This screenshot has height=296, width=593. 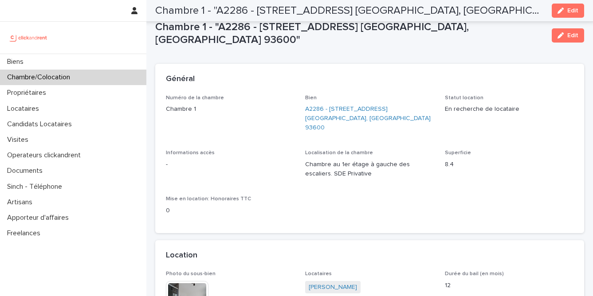 What do you see at coordinates (339, 153) in the screenshot?
I see `span: Localisation de la chambre` at bounding box center [339, 153].